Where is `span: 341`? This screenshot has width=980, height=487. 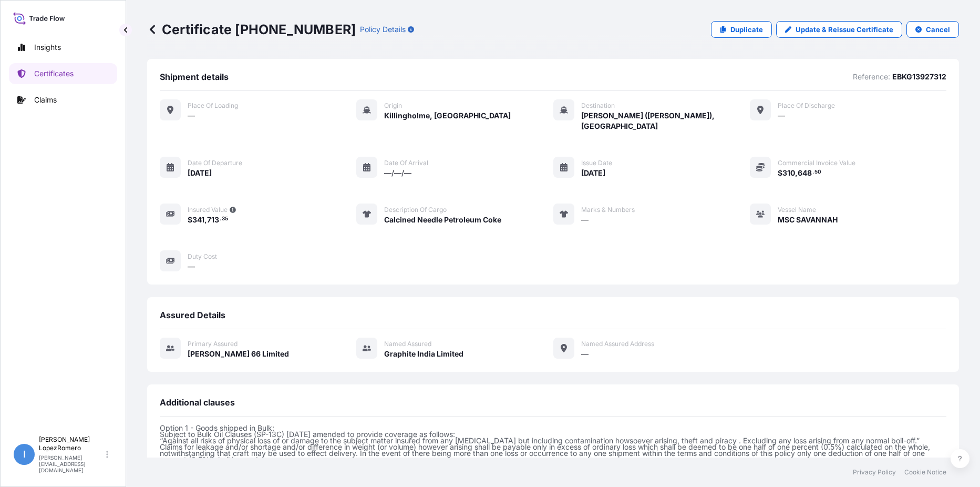
span: 341 is located at coordinates (198, 220).